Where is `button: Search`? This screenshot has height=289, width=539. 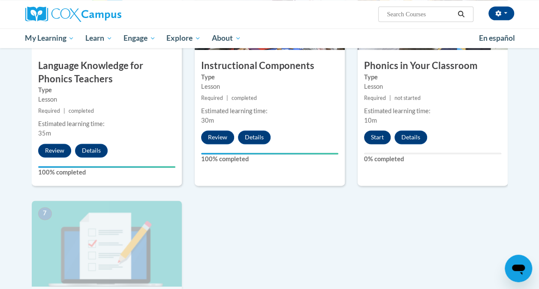 button: Search is located at coordinates (461, 14).